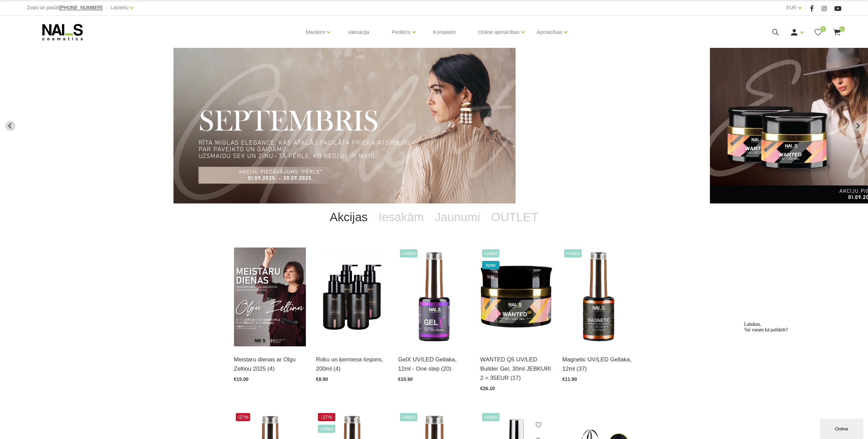  What do you see at coordinates (352, 297) in the screenshot?
I see `img: BAROJOŠS roku un ķermeņa LOSJONSBALI COCONUT barojošs roku un ķermeņa losjons paredzēts jebkura t...` at bounding box center [352, 297].